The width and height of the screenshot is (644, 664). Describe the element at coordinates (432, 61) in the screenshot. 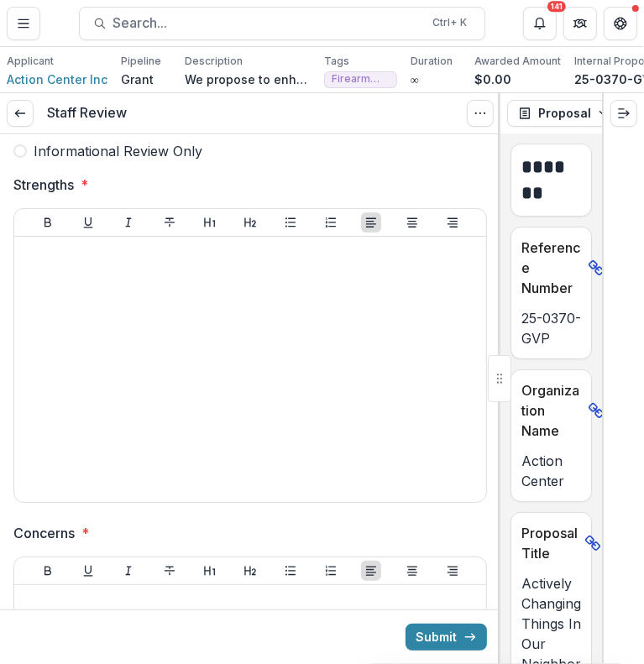

I see `p: Duration` at that location.